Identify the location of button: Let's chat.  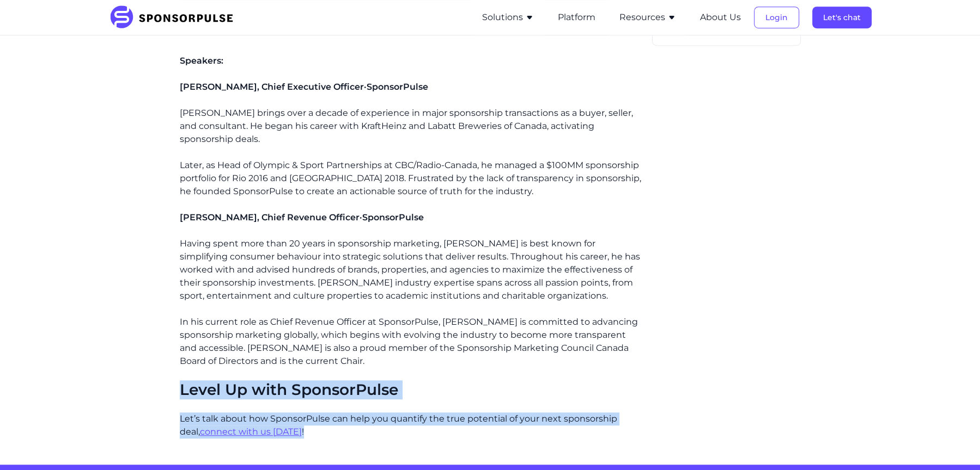
(841, 18).